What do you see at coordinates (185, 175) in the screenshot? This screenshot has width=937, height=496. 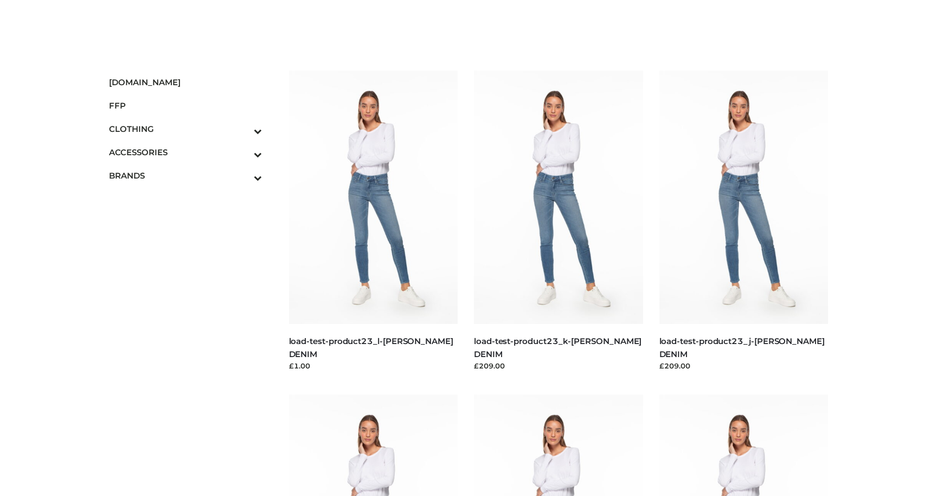 I see `span: BRANDS` at bounding box center [185, 175].